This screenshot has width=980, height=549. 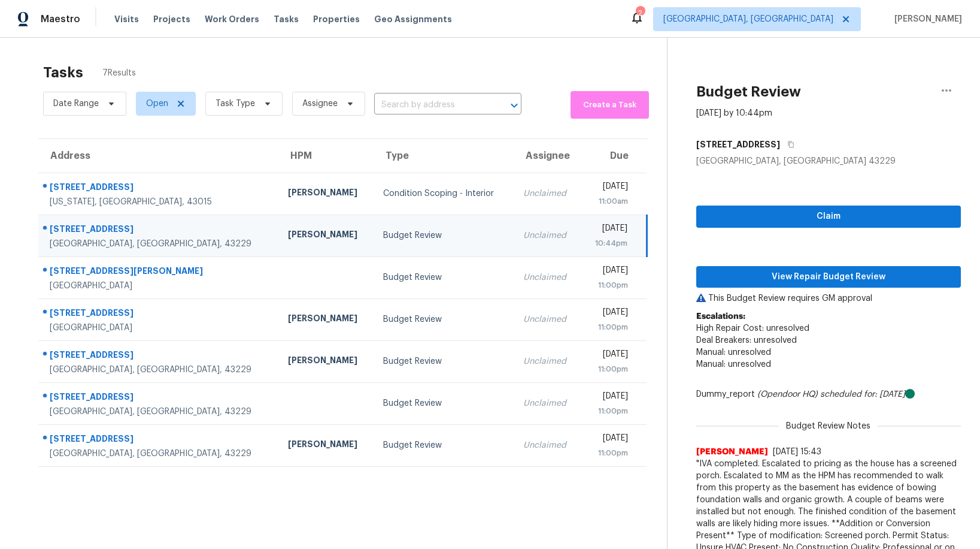 What do you see at coordinates (127, 19) in the screenshot?
I see `span: Visits` at bounding box center [127, 19].